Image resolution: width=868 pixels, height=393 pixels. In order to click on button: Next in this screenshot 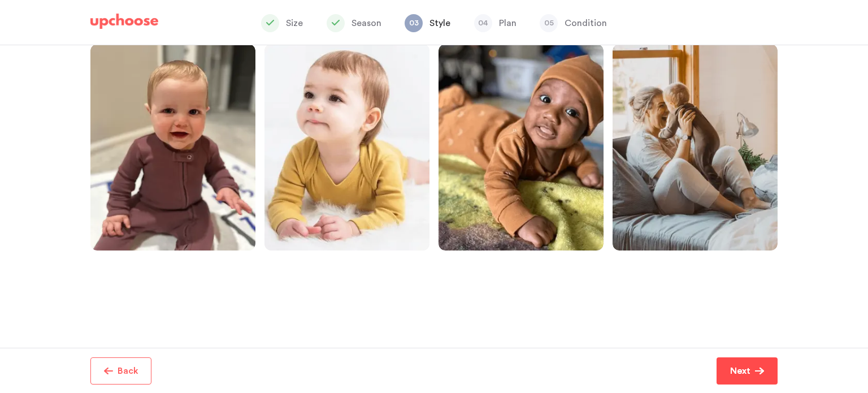, I will do `click(747, 371)`.